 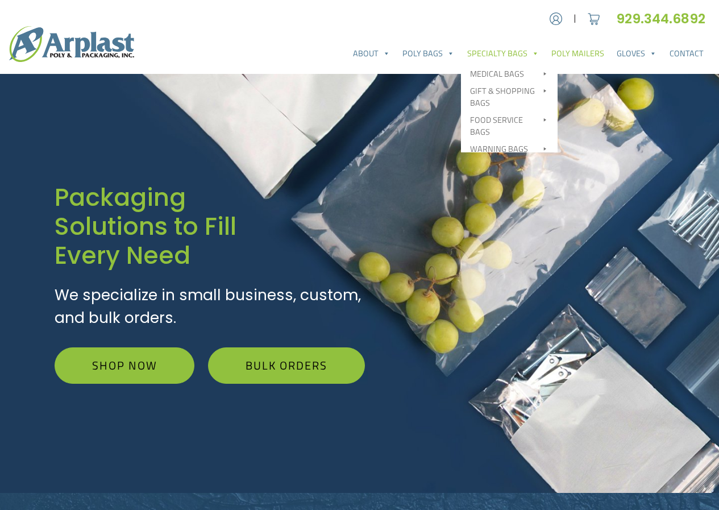 I want to click on a: Bulk Orders, so click(x=286, y=365).